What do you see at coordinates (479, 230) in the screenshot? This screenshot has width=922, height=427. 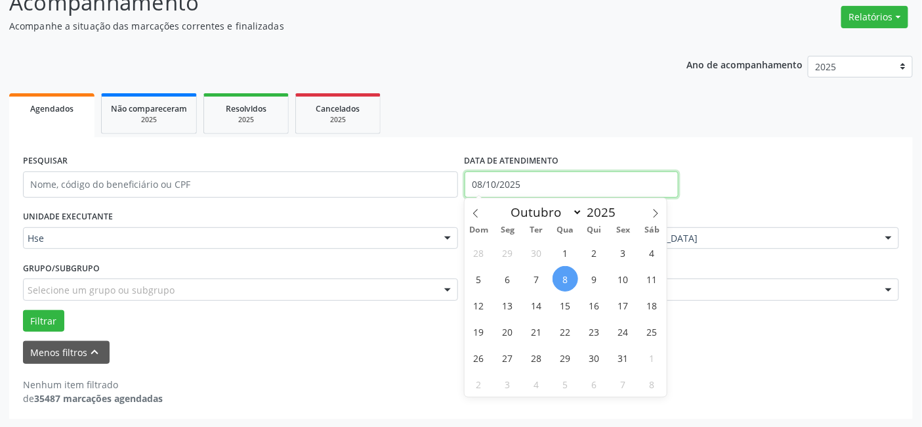 I see `span: Dom` at bounding box center [479, 230].